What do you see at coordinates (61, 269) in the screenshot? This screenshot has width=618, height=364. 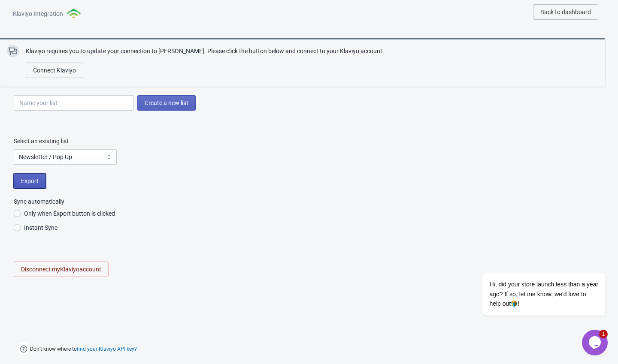 I see `span: Disconnect my Klaviyo account` at bounding box center [61, 269].